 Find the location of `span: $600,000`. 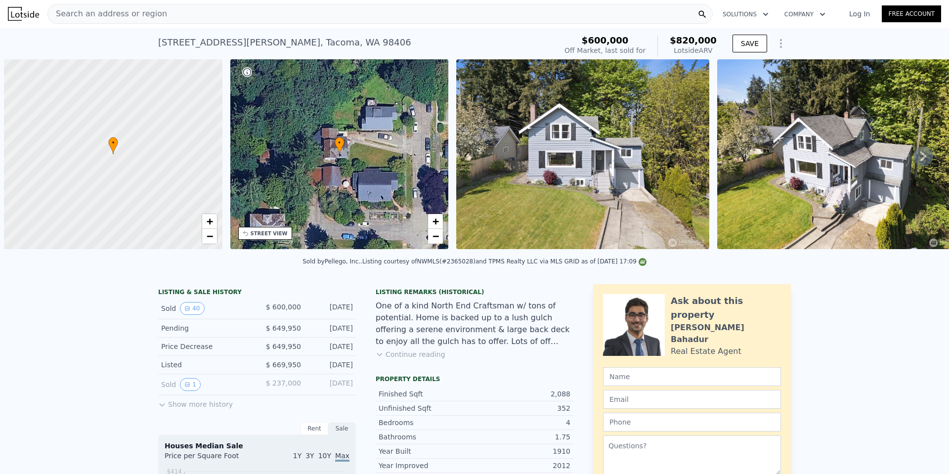

span: $600,000 is located at coordinates (605, 40).